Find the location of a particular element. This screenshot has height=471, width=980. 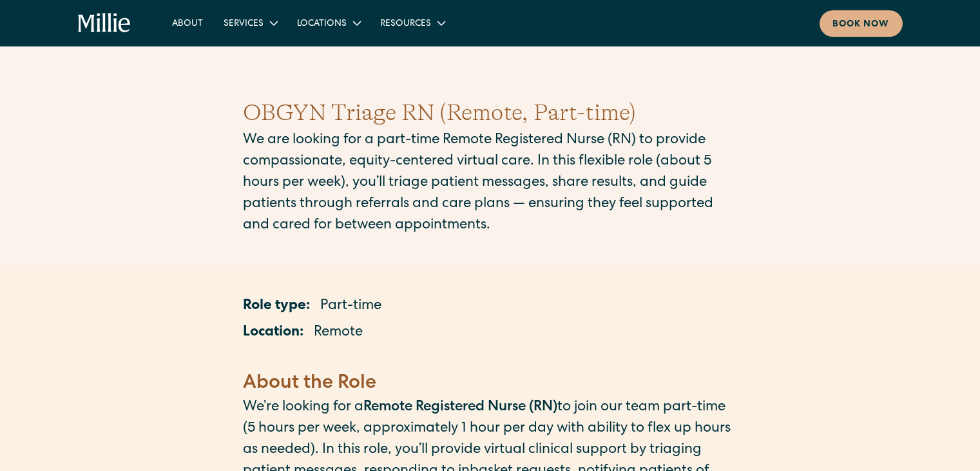

h1: OBGYN Triage RN (Remote, Part-time) is located at coordinates (490, 113).